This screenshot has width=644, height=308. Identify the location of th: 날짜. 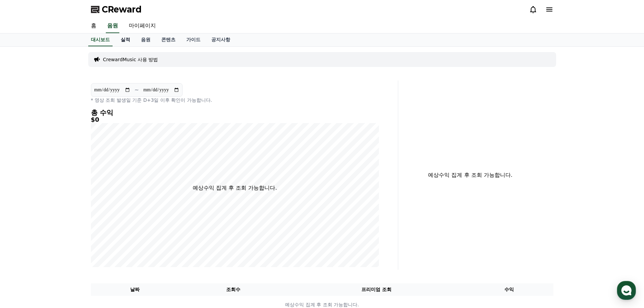
(135, 289).